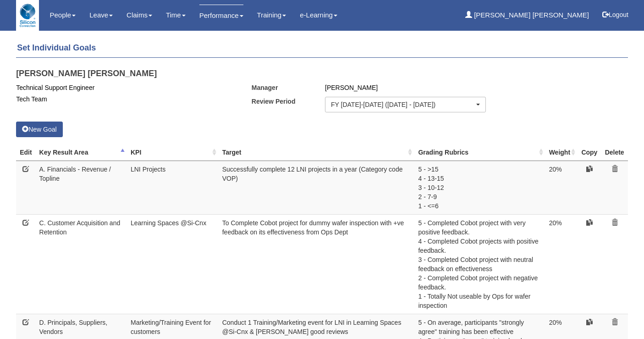 The image size is (644, 339). I want to click on th: Grading Rubrics : activate to sort column ascending, so click(479, 152).